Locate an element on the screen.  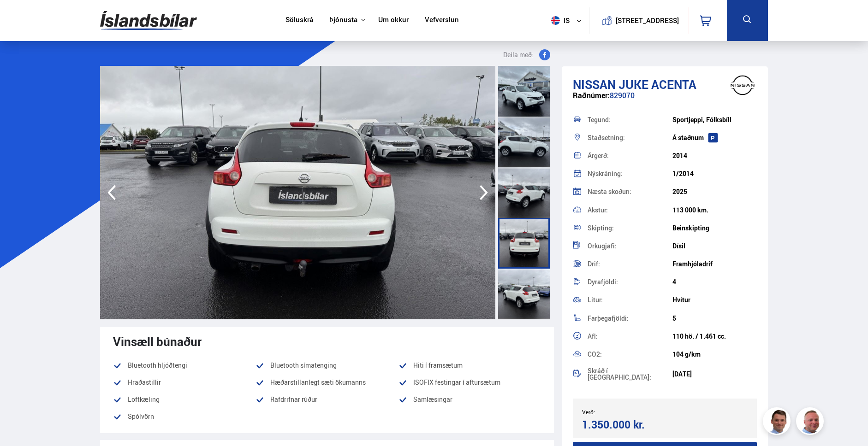
div: Farþegafjöldi: is located at coordinates (630, 319).